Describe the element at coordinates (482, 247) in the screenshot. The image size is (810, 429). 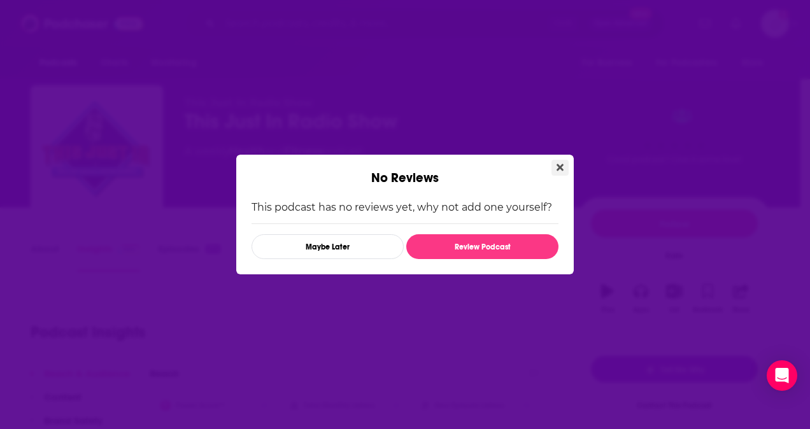
I see `button: Review Podcast` at that location.